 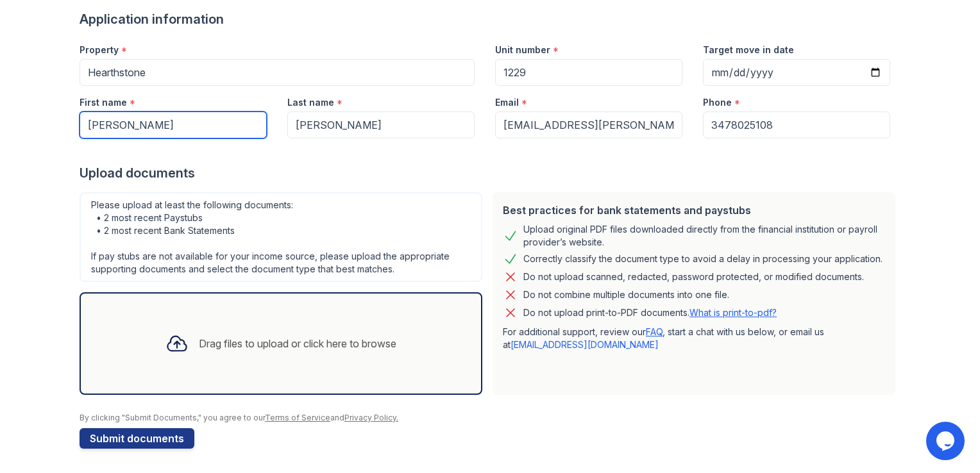 I want to click on button: Submit documents, so click(x=137, y=438).